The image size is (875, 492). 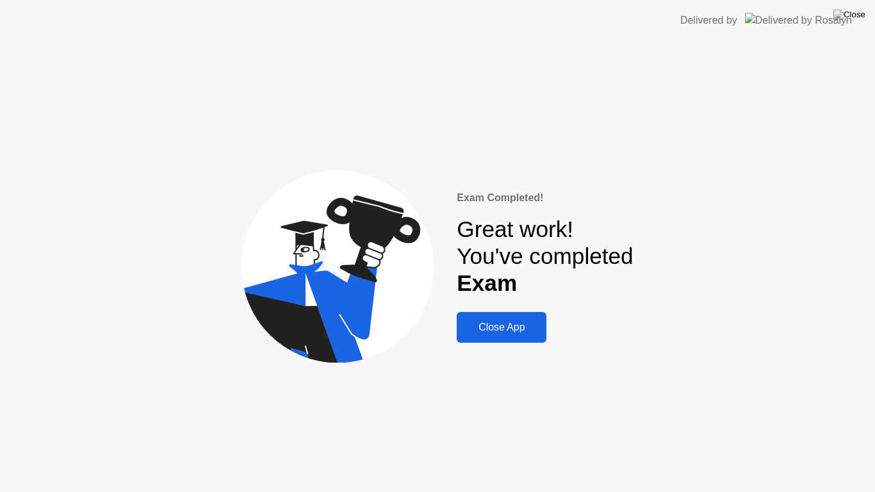 I want to click on div: Great work! You've completed, so click(x=544, y=256).